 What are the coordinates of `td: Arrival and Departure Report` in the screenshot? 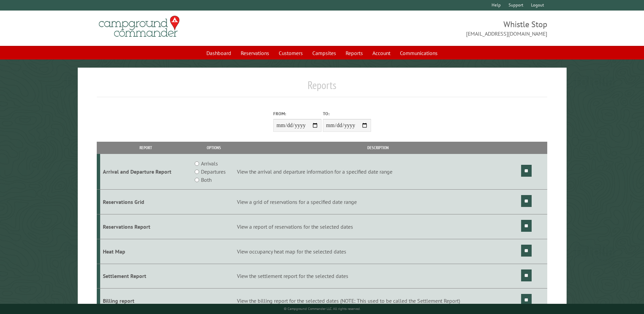 It's located at (146, 172).